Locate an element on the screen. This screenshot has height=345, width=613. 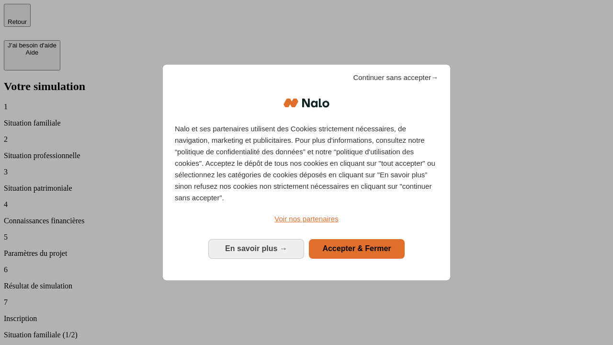
p: Nalo et ses partenaires utilisent des Cookies strictement nécessaires, de navigation, marketing e... is located at coordinates (307, 163).